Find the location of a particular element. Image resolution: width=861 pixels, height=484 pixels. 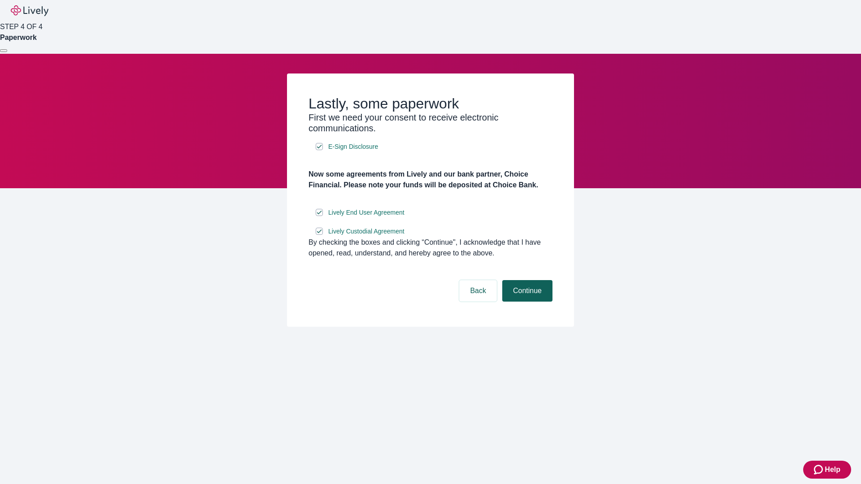

h4: Now some agreements from Lively and our bank partner, Choice Financial. Please note your funds wi... is located at coordinates (431, 180).